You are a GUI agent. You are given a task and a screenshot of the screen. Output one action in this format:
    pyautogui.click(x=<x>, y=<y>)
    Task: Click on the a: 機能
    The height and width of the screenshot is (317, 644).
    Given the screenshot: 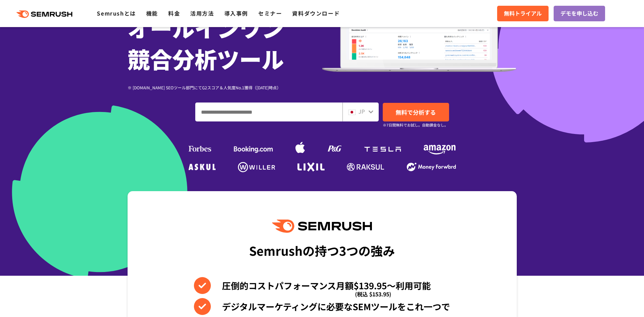 What is the action you would take?
    pyautogui.click(x=152, y=13)
    